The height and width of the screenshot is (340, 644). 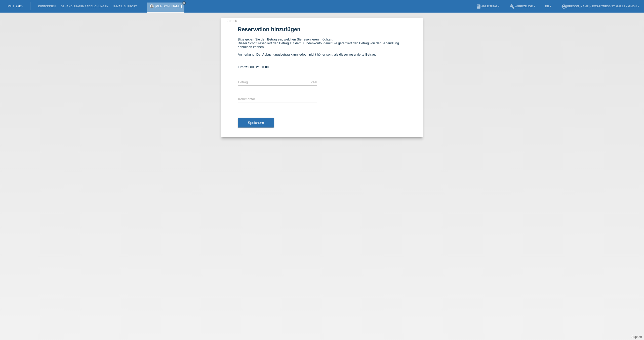 What do you see at coordinates (256, 123) in the screenshot?
I see `span: Speichern` at bounding box center [256, 123].